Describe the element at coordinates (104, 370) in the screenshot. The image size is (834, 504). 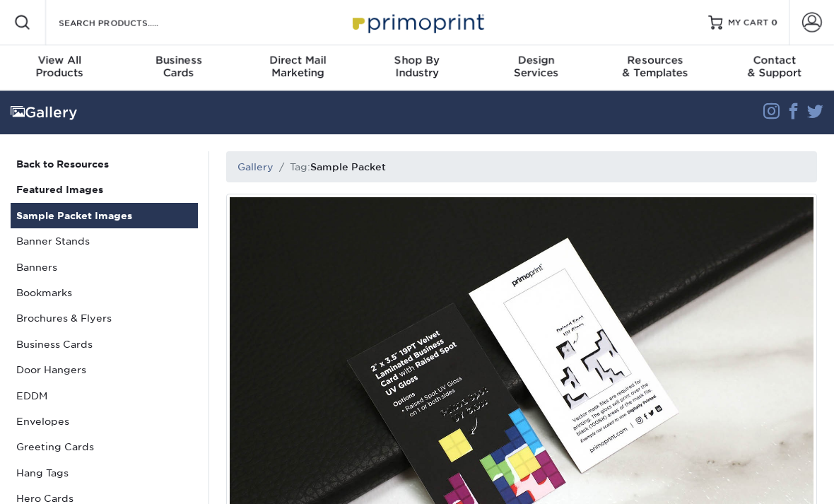
I see `a: Door Hangers` at that location.